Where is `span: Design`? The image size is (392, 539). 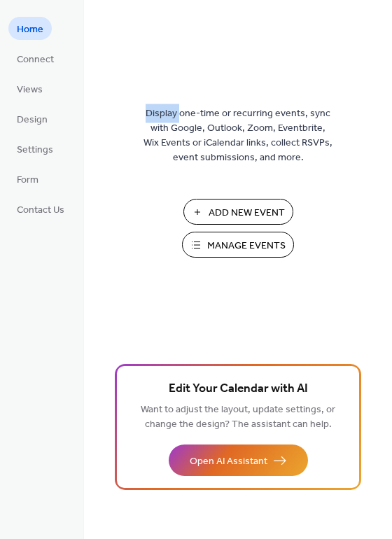
span: Design is located at coordinates (32, 120).